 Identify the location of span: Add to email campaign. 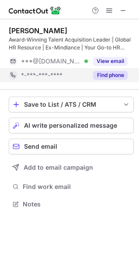
(58, 168).